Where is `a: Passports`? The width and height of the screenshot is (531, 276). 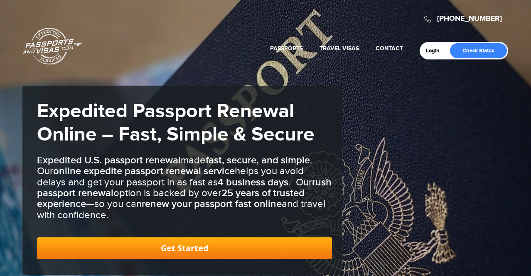 a: Passports is located at coordinates (286, 48).